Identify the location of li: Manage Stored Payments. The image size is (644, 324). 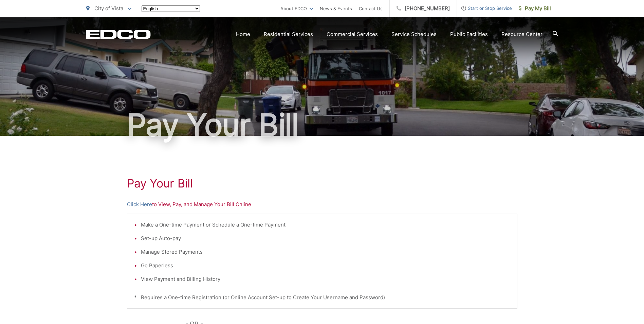
(326, 252).